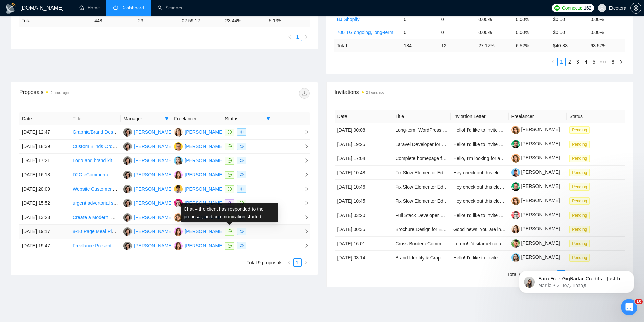 The height and width of the screenshot is (322, 644). What do you see at coordinates (613, 62) in the screenshot?
I see `a: 8` at bounding box center [613, 62].